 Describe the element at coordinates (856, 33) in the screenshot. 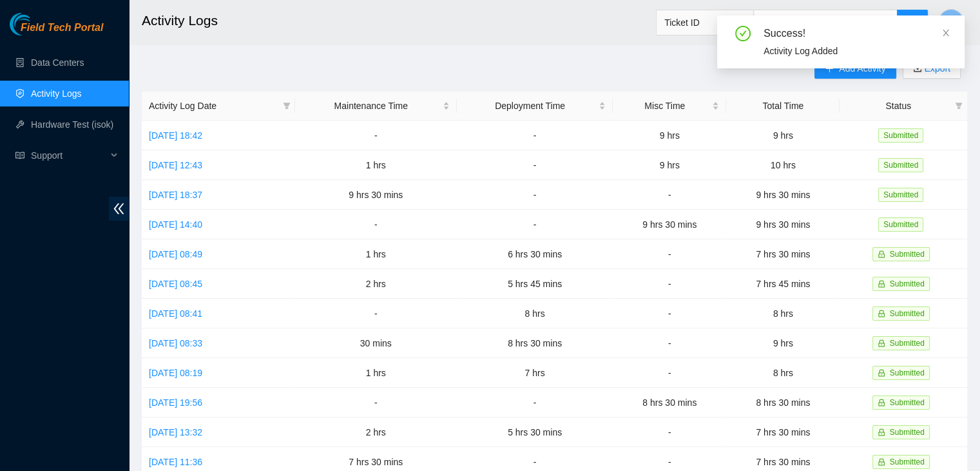

I see `div: Success!` at that location.